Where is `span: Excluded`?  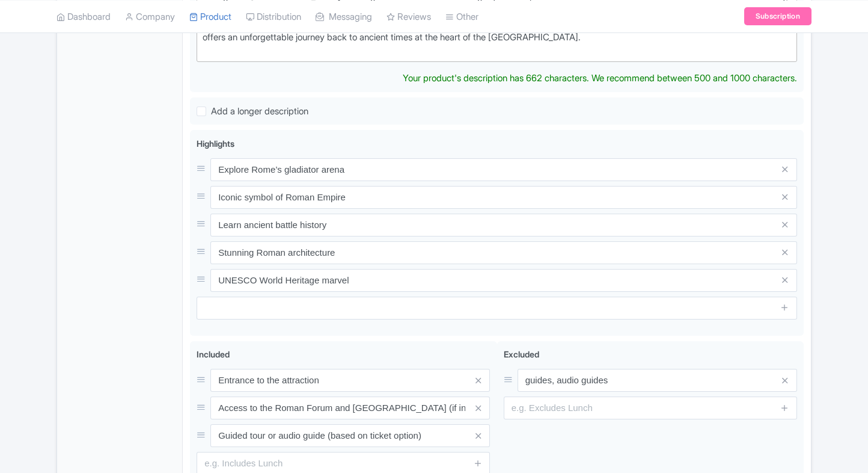
span: Excluded is located at coordinates (522, 353).